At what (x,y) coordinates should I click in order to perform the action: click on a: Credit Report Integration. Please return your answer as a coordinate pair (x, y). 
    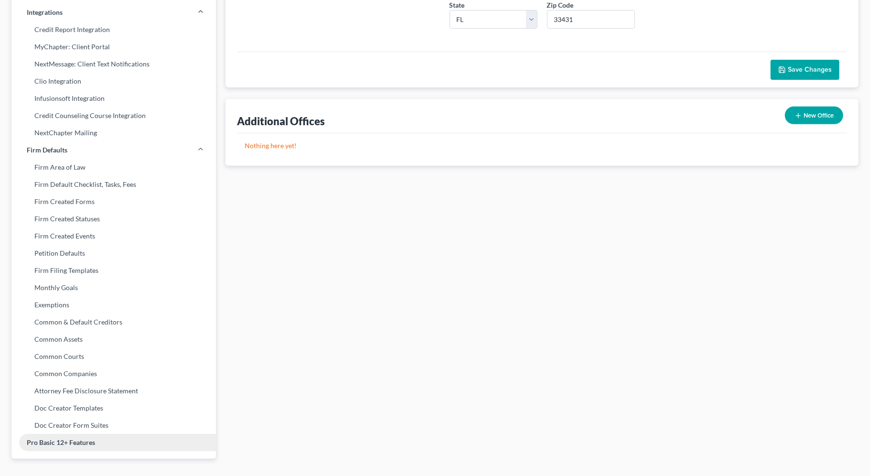
    Looking at the image, I should click on (114, 30).